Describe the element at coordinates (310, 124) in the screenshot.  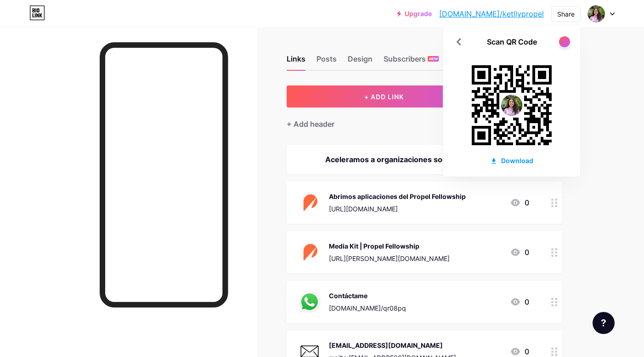
I see `div: + Add header` at that location.